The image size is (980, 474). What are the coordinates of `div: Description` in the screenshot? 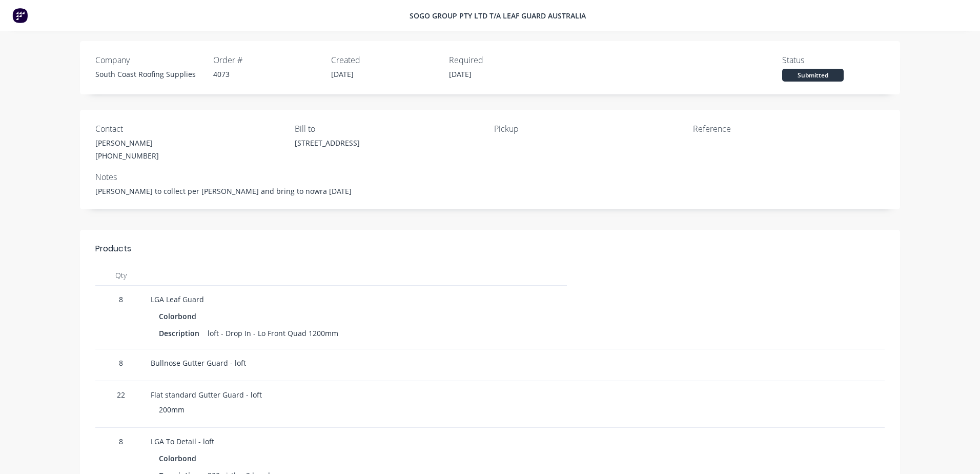 It's located at (183, 333).